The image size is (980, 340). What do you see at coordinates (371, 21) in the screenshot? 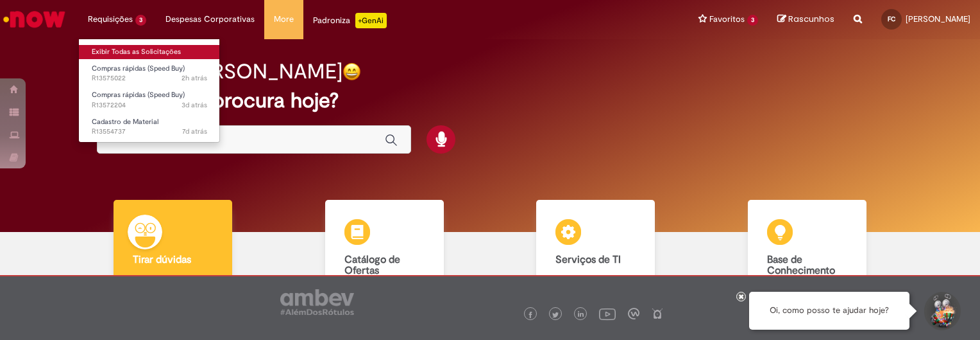
I see `p: +GenAi` at bounding box center [371, 21].